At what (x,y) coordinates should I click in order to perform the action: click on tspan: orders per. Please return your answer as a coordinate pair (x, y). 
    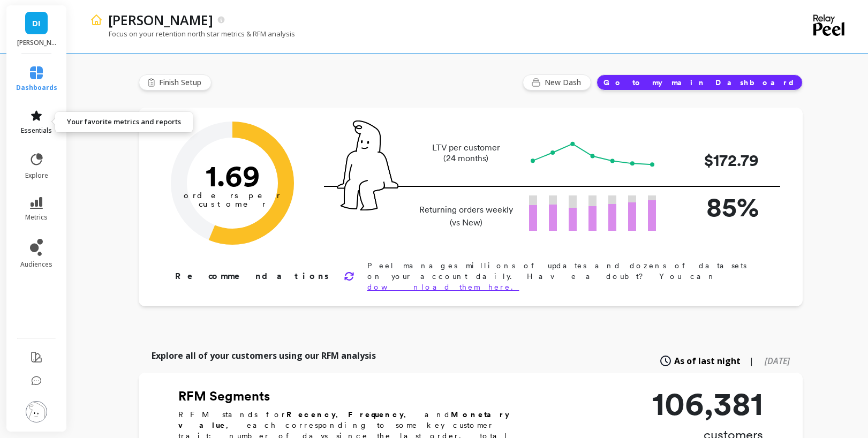
    Looking at the image, I should click on (233, 195).